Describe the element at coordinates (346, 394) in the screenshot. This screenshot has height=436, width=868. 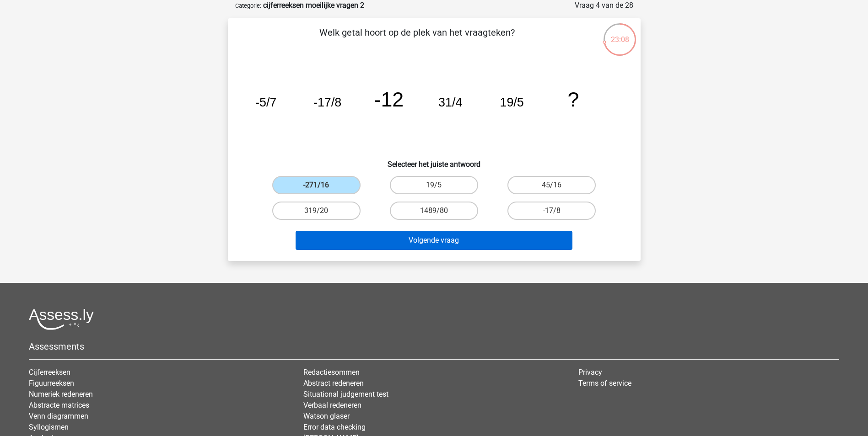
I see `a: Situational judgement test` at that location.